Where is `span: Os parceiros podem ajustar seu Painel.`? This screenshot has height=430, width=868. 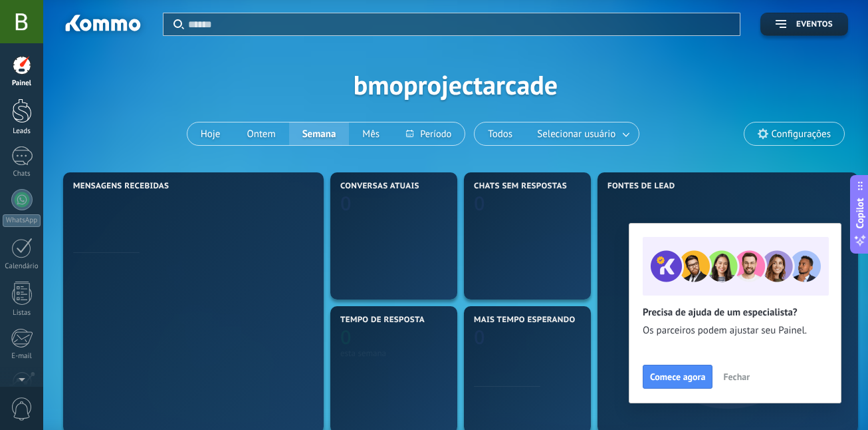
span: Os parceiros podem ajustar seu Painel. is located at coordinates (735, 331).